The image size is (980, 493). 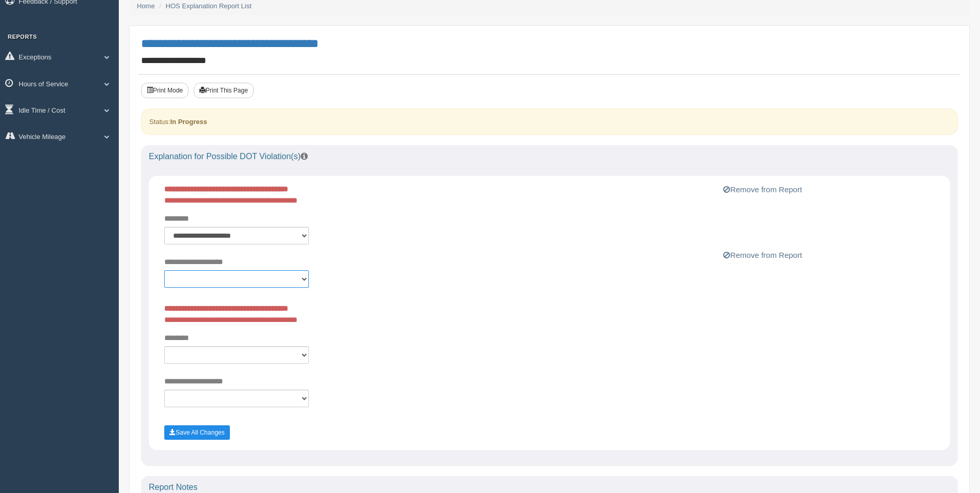 I want to click on strong: In Progress, so click(x=188, y=121).